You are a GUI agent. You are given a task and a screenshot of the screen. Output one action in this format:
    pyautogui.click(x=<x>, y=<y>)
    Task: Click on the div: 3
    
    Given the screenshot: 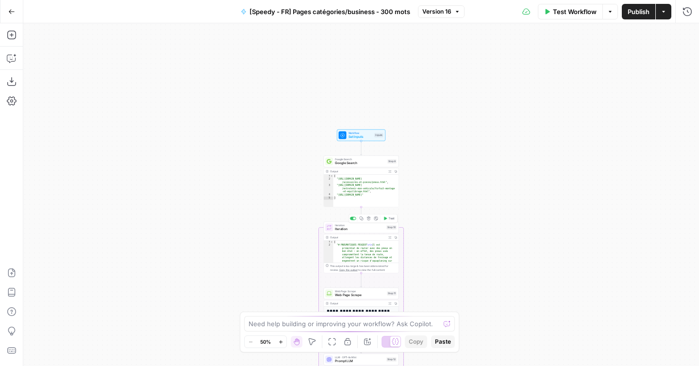 What is the action you would take?
    pyautogui.click(x=329, y=189)
    